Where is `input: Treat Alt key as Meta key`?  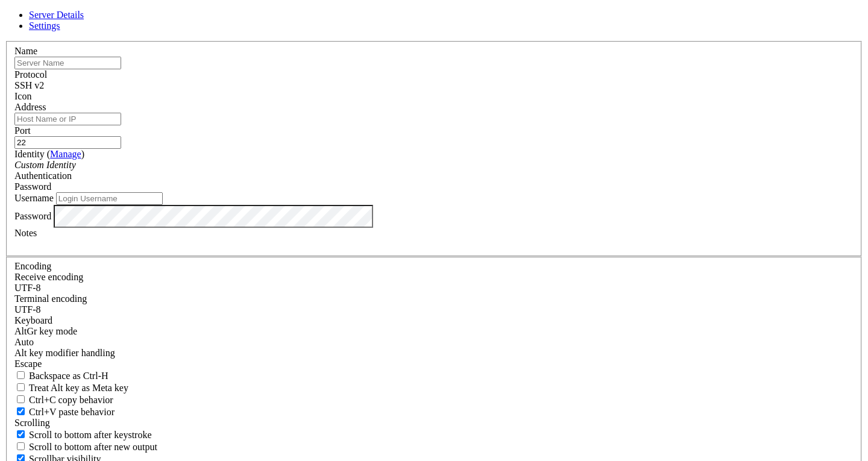
input: Treat Alt key as Meta key is located at coordinates (21, 387).